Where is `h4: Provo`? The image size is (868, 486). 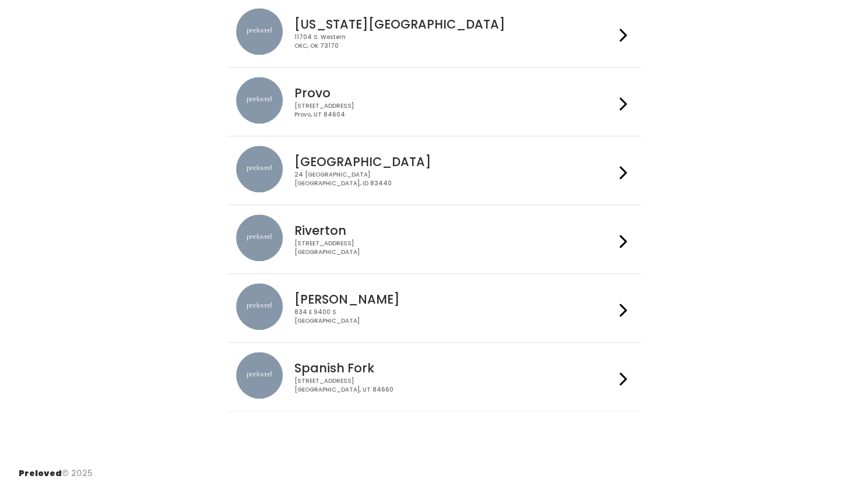
h4: Provo is located at coordinates (455, 93).